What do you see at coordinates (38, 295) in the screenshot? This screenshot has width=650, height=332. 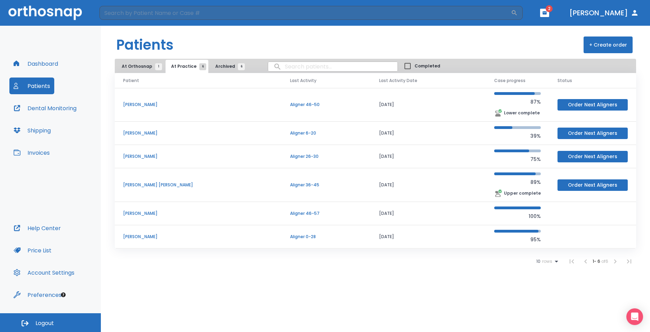 I see `a: Preferences` at bounding box center [38, 295].